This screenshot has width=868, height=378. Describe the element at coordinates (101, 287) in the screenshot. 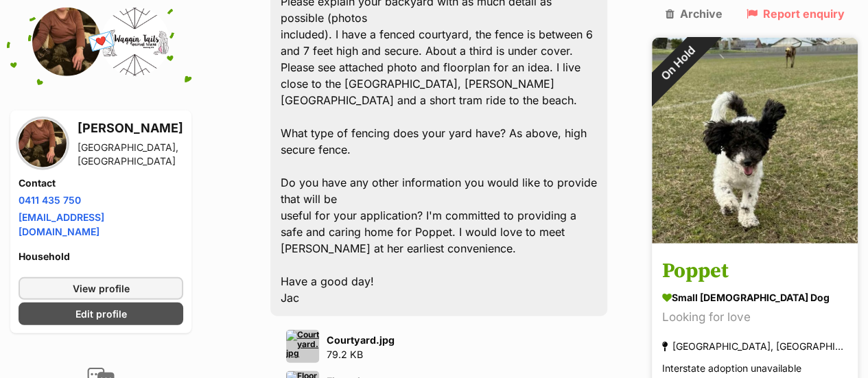

I see `a: View profile` at that location.